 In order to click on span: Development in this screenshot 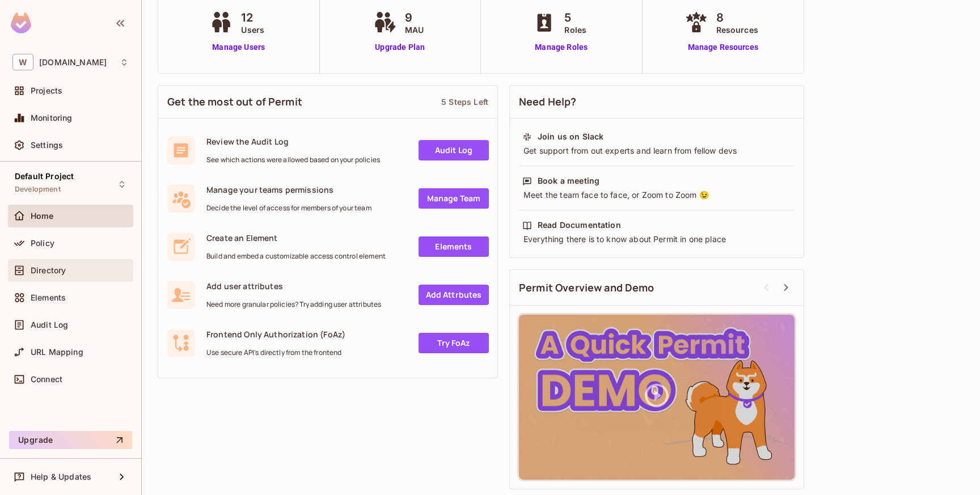, I will do `click(37, 190)`.